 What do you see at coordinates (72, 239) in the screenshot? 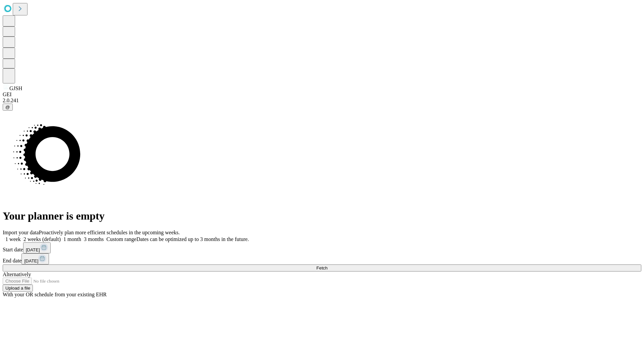
I see `span: 1 month` at bounding box center [72, 239].